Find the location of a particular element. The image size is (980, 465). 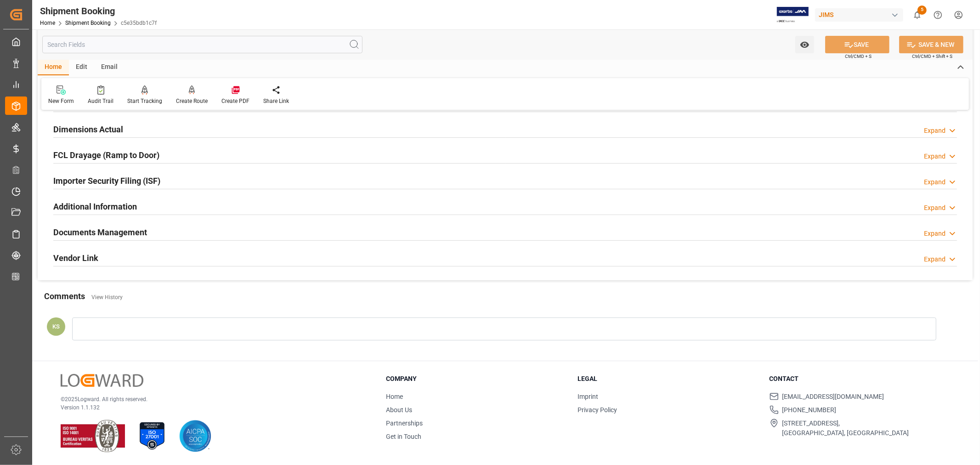

h3: Company is located at coordinates (476, 378).